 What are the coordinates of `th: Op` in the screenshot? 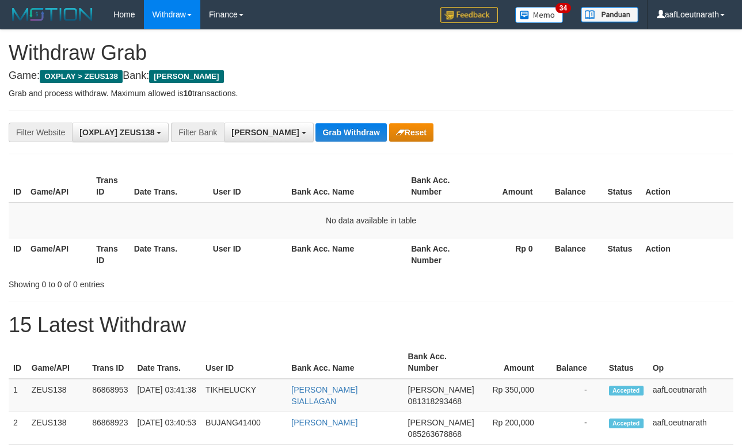 It's located at (691, 362).